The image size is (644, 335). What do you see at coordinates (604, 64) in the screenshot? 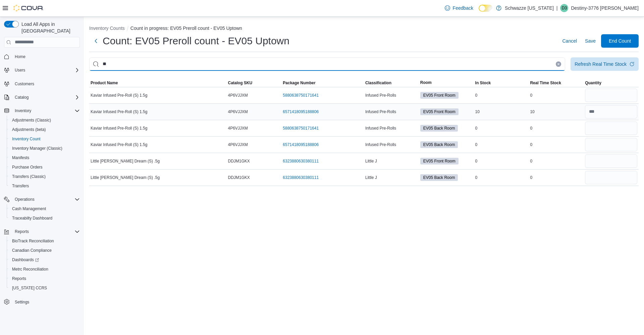
I see `button: Refresh Real Time Stock` at bounding box center [604, 64].